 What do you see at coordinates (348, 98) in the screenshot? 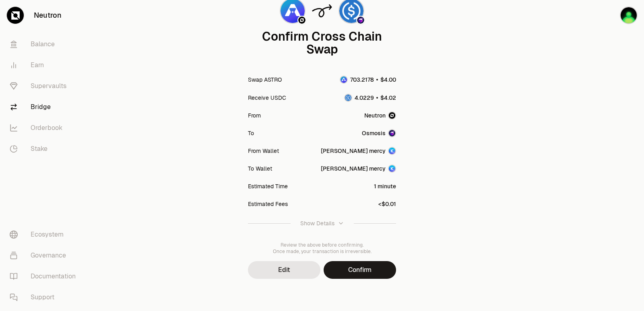
I see `img: USDC Logo` at bounding box center [348, 98].